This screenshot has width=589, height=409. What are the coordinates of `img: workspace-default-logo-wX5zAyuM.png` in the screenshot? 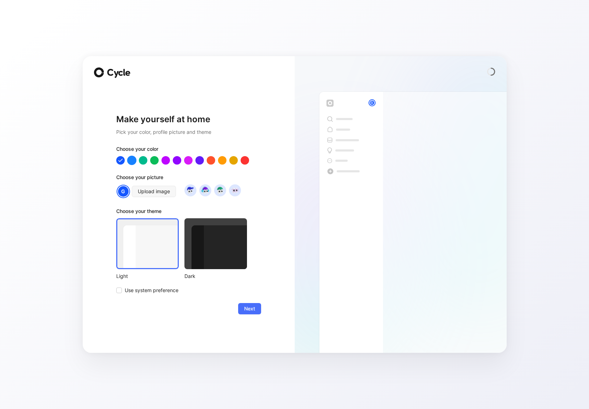 It's located at (330, 103).